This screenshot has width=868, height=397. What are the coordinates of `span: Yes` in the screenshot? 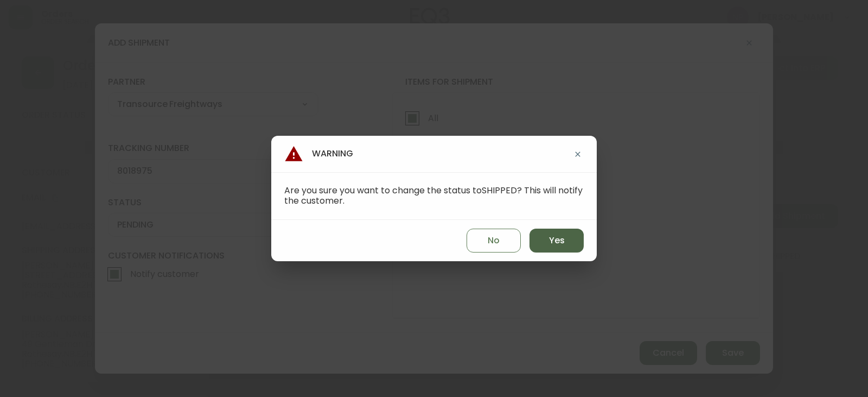 It's located at (557, 240).